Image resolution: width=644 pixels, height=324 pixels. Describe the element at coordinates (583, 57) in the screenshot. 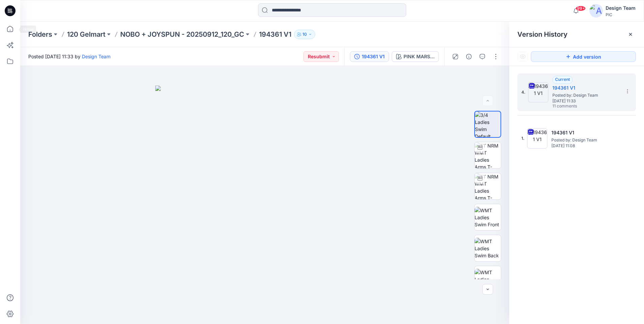

I see `button: Add version` at that location.